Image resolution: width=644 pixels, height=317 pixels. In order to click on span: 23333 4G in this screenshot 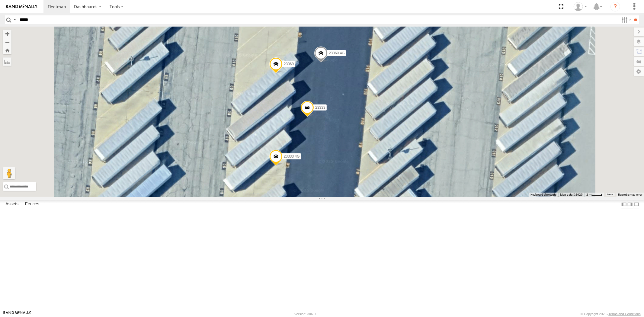, I will do `click(291, 157)`.